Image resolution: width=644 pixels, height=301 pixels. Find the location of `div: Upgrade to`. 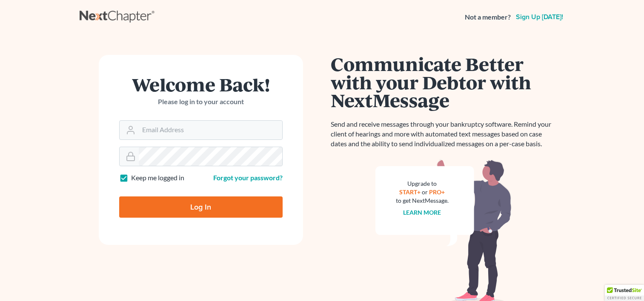

div: Upgrade to is located at coordinates (422, 184).